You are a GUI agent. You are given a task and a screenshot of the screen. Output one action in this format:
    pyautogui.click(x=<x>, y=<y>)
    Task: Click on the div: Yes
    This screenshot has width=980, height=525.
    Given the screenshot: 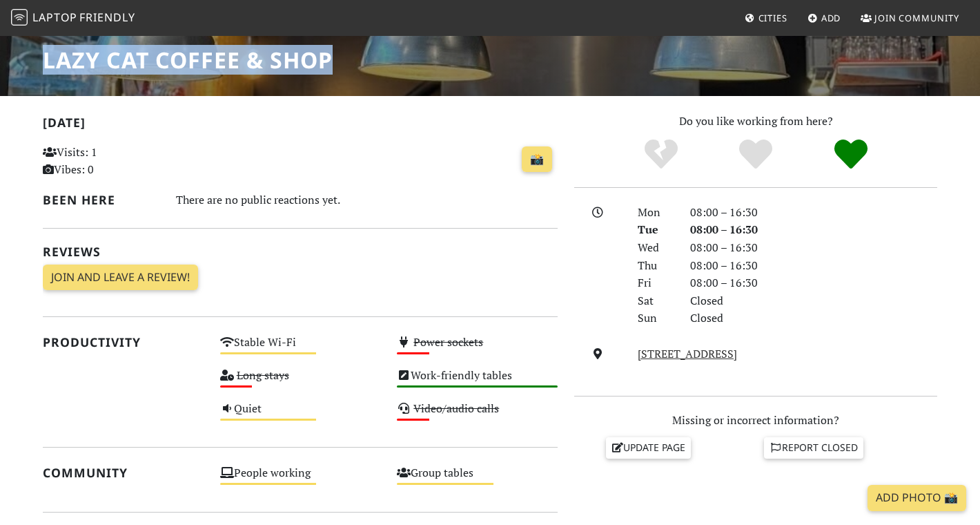 What is the action you would take?
    pyautogui.click(x=756, y=155)
    